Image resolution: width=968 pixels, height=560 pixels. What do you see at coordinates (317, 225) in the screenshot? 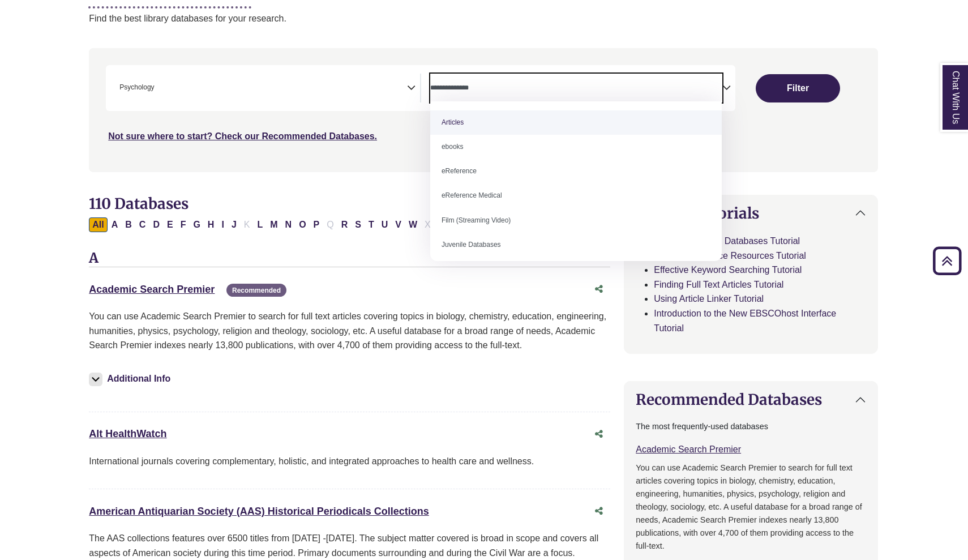
I see `button: Filter Results P` at bounding box center [317, 225].